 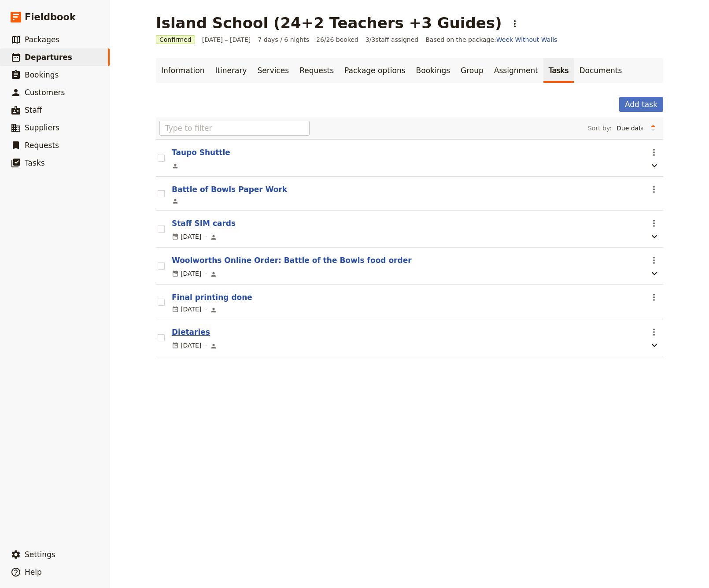 I want to click on span: Help, so click(x=33, y=572).